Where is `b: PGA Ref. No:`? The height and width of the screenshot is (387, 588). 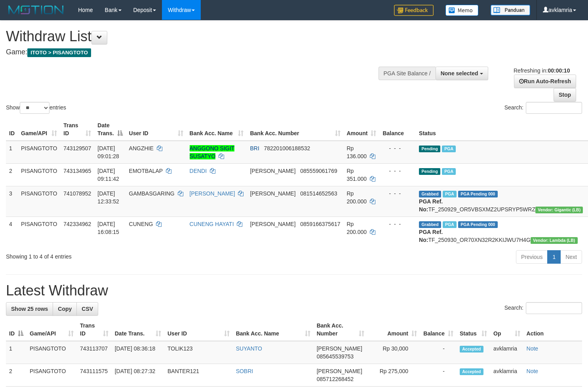 b: PGA Ref. No: is located at coordinates (431, 236).